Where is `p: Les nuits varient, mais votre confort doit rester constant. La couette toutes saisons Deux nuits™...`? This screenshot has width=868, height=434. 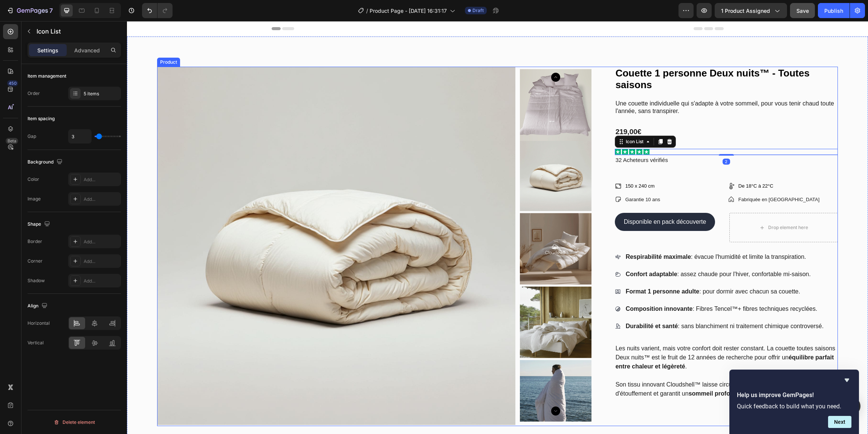
p: Les nuits varient, mais votre confort doit rester constant. La couette toutes saisons Deux nuits™... is located at coordinates (599, 336).